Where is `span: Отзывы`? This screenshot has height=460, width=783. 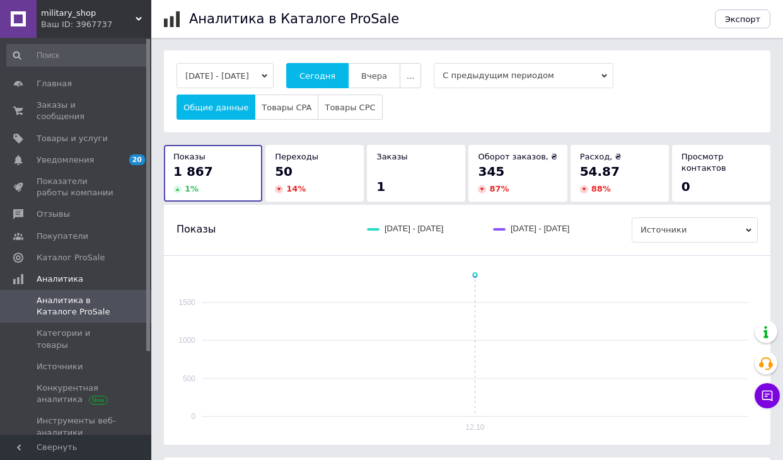 span: Отзывы is located at coordinates (53, 214).